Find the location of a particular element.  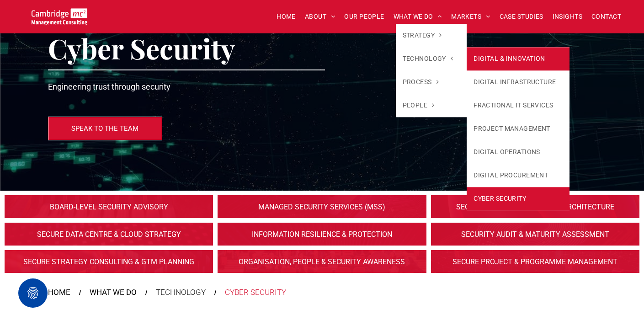

a: TECHNOLOGY > CYBER SECURITY > Secure Strategy Consulting & GTM Planning | Cambridge MC is located at coordinates (109, 261).